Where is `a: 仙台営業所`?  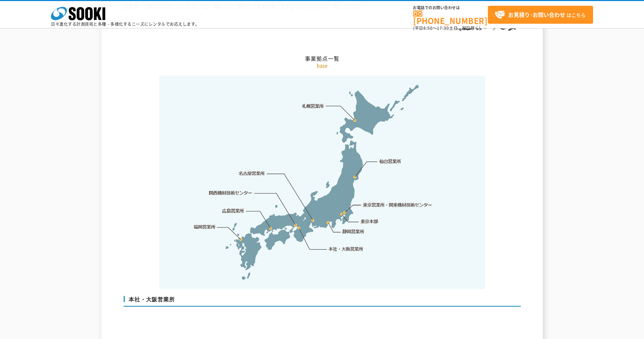 a: 仙台営業所 is located at coordinates (390, 161).